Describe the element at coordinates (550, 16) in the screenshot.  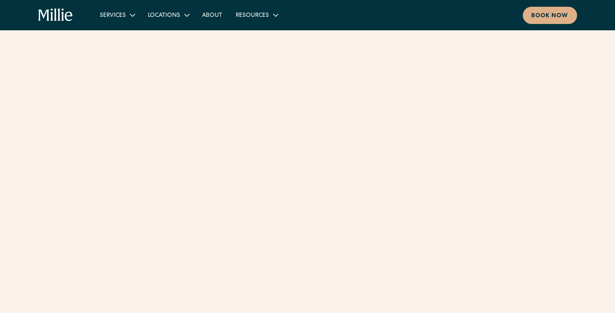
I see `div: Book now` at that location.